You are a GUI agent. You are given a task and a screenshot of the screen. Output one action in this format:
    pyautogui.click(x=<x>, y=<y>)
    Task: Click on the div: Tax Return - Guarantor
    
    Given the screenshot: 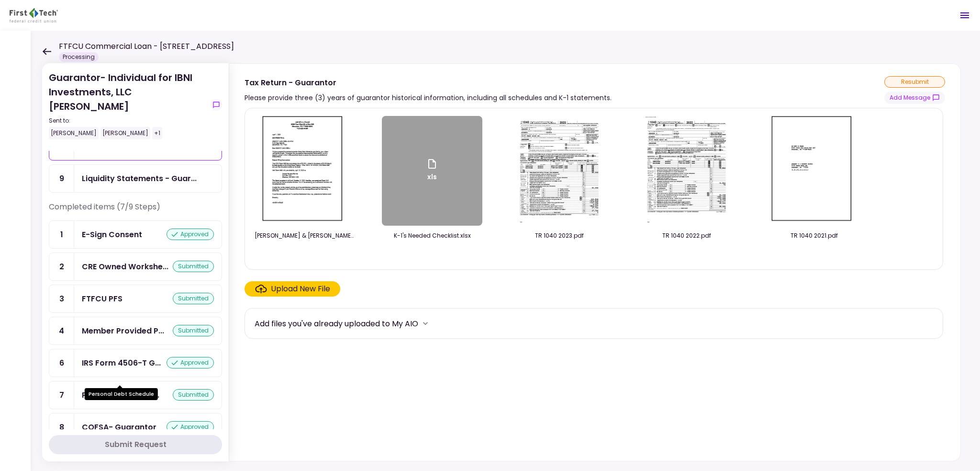 What is the action you would take?
    pyautogui.click(x=428, y=82)
    